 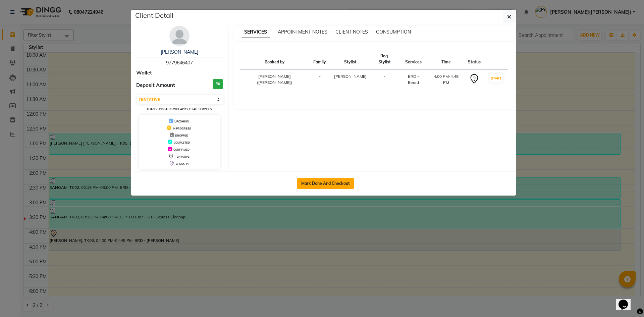 What do you see at coordinates (182, 164) in the screenshot?
I see `span: CHECK-IN` at bounding box center [182, 164].